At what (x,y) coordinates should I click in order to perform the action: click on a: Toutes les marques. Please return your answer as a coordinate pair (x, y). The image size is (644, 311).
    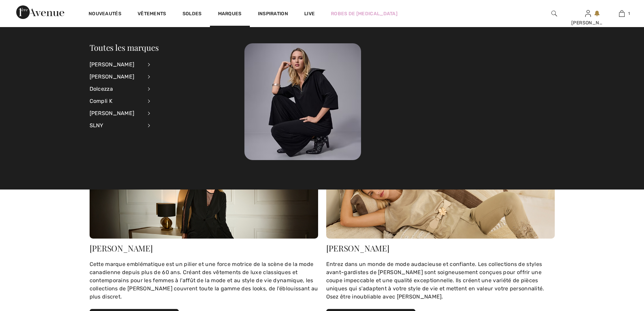
    Looking at the image, I should click on (124, 47).